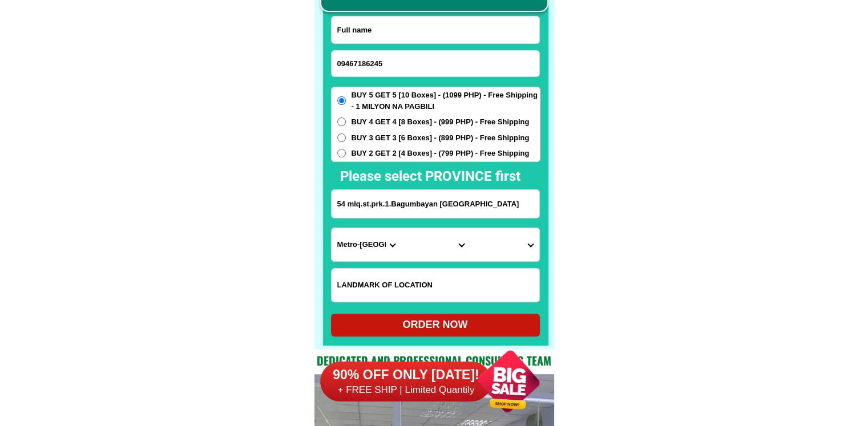  I want to click on select: Select district, so click(435, 244).